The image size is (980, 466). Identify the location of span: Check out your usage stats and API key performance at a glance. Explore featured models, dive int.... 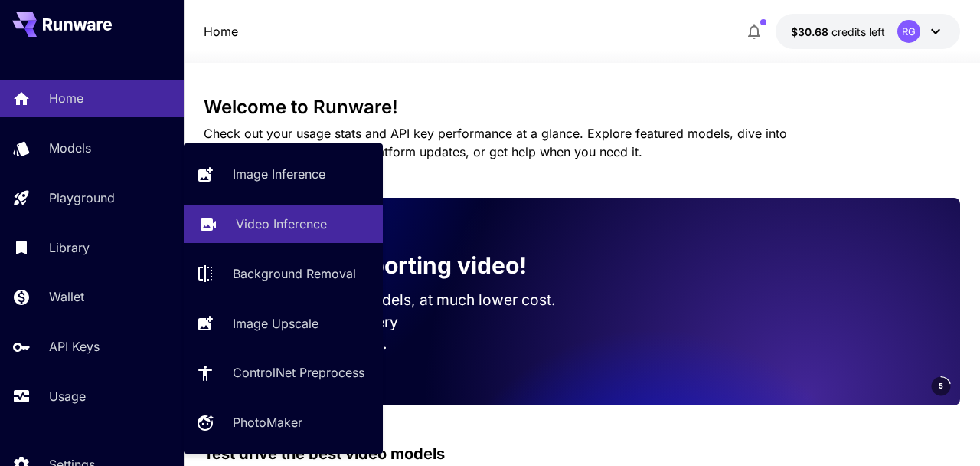
(496, 143).